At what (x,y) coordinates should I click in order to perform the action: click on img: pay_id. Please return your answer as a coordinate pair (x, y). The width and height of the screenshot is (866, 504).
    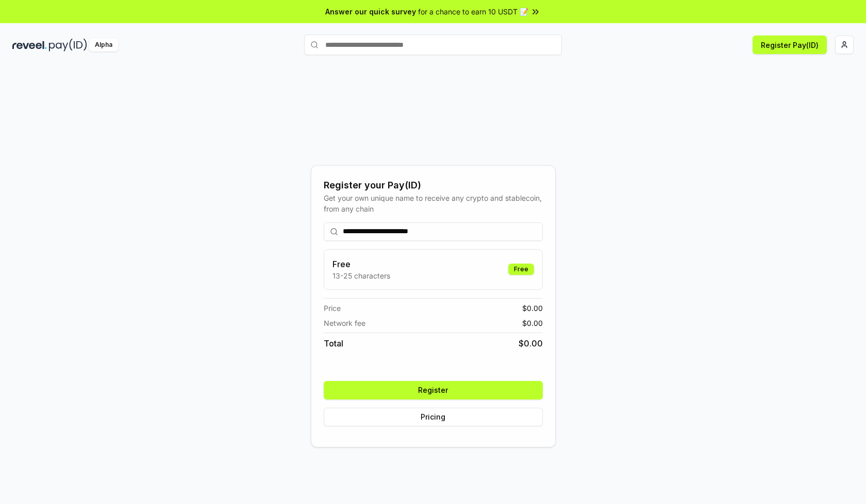
    Looking at the image, I should click on (68, 45).